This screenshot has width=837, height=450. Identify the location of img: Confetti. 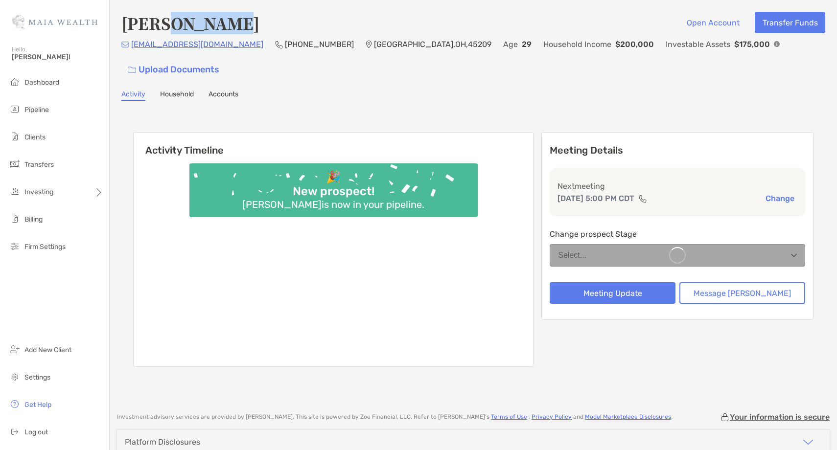
(333, 186).